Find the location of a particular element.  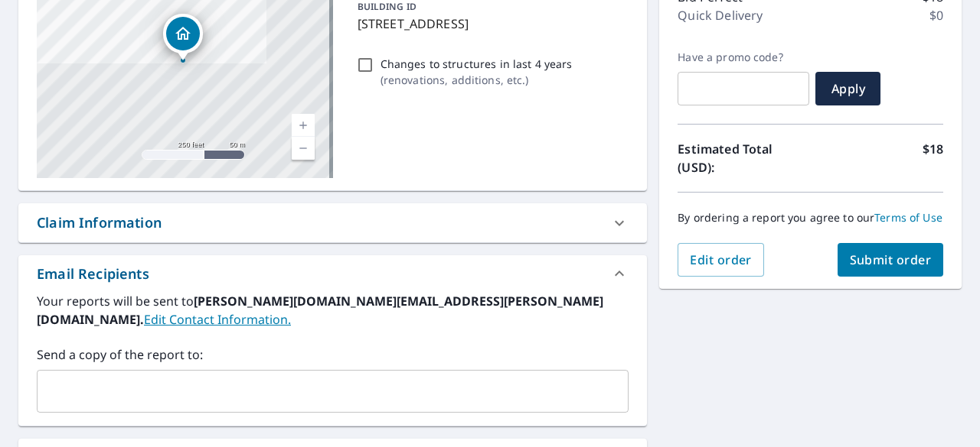

p: Estimated Total (USD): is located at coordinates (743, 159).